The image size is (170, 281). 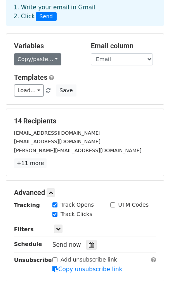 What do you see at coordinates (85, 12) in the screenshot?
I see `div: 1. Write your email in Gmail 2. Click` at bounding box center [85, 12].